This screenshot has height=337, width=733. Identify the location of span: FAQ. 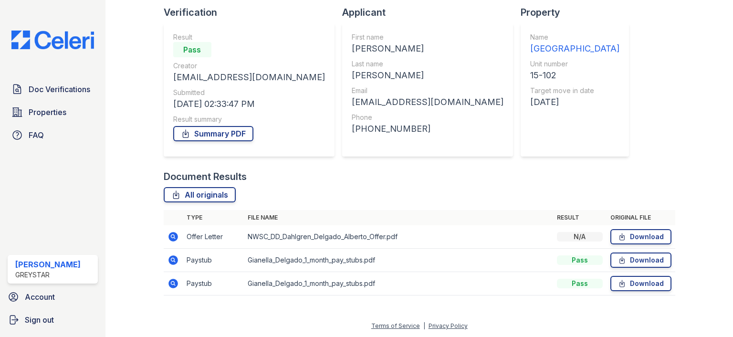
(36, 135).